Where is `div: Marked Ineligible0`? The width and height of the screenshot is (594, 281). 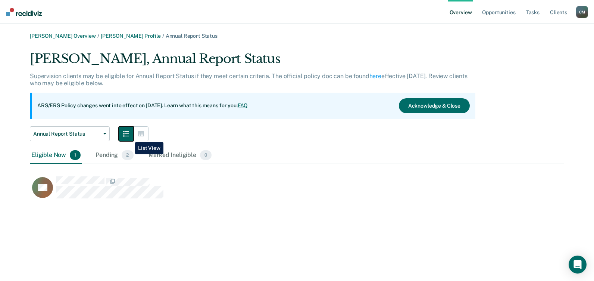 div: Marked Ineligible0 is located at coordinates (180, 155).